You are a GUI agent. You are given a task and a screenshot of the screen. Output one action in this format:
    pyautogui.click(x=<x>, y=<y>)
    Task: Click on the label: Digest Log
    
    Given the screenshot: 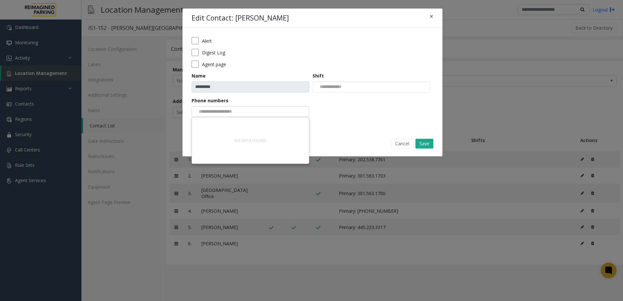 What is the action you would take?
    pyautogui.click(x=213, y=52)
    